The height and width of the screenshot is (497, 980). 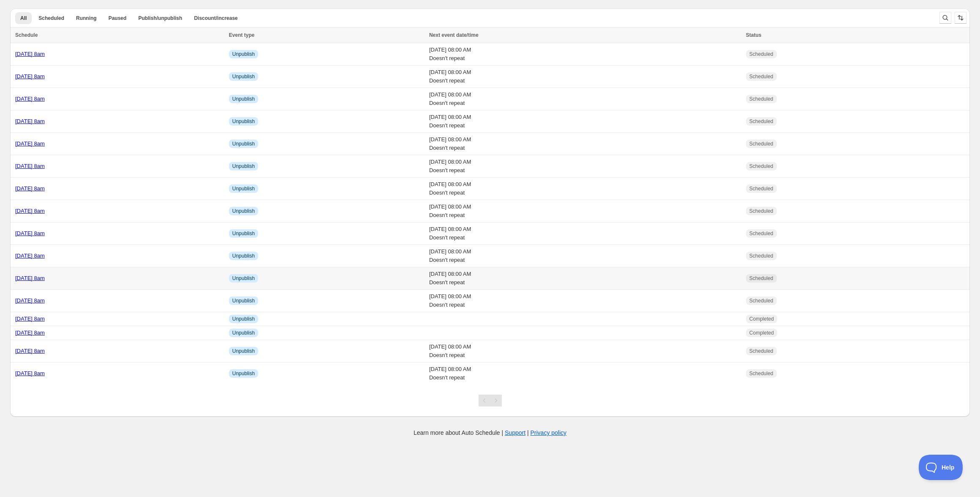 I want to click on a: Privacy policy, so click(x=549, y=432).